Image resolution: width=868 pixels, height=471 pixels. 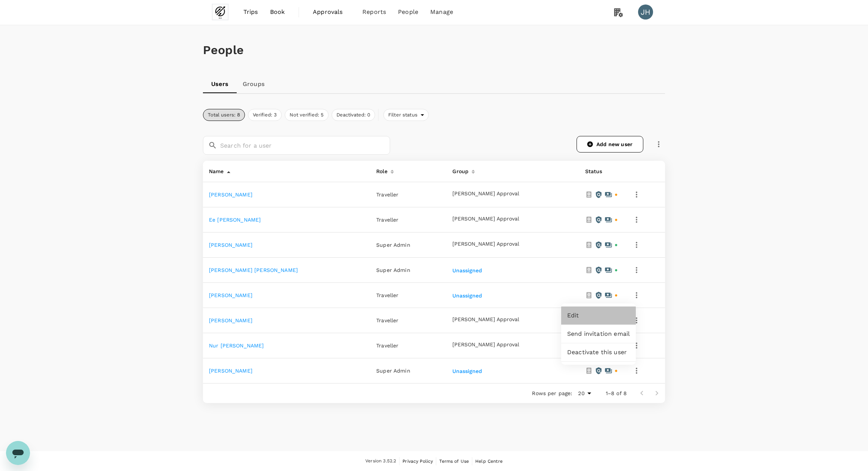 I want to click on span: Send invitation email, so click(x=598, y=334).